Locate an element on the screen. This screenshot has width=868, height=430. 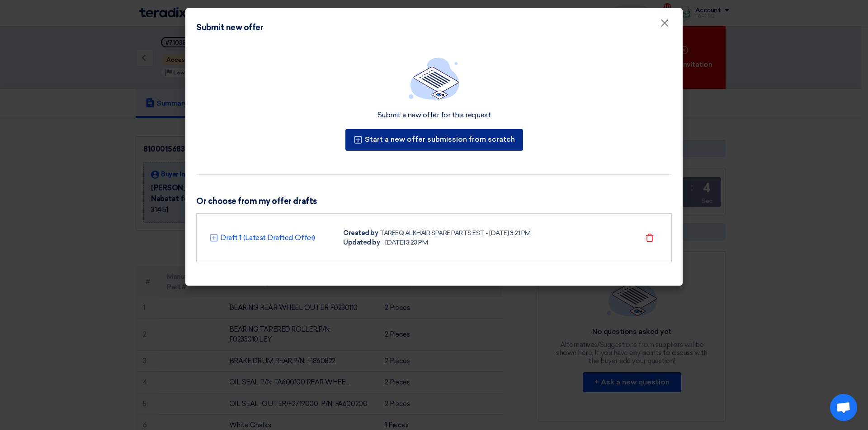
a: Open chat is located at coordinates (843, 408).